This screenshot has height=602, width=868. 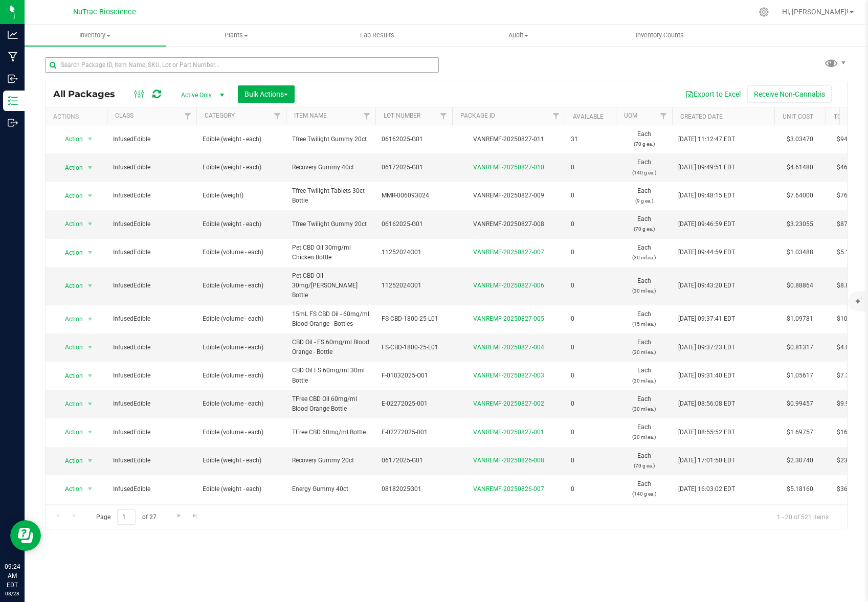 What do you see at coordinates (800, 196) in the screenshot?
I see `td: $7.64000` at bounding box center [800, 196].